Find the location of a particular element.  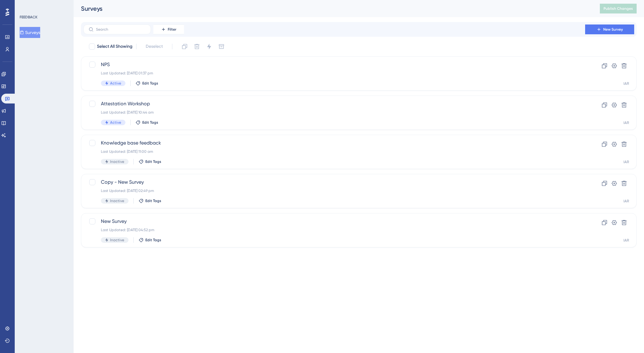

button: Publish Changes is located at coordinates (618, 8).